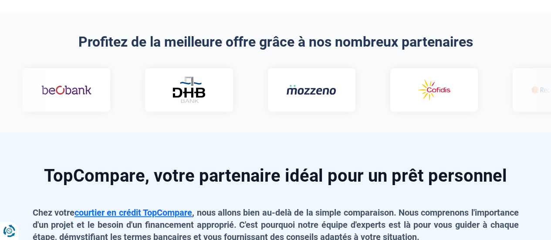  Describe the element at coordinates (276, 42) in the screenshot. I see `h2: Profitez de la meilleure offre grâce à nos nombreux partenaires` at that location.